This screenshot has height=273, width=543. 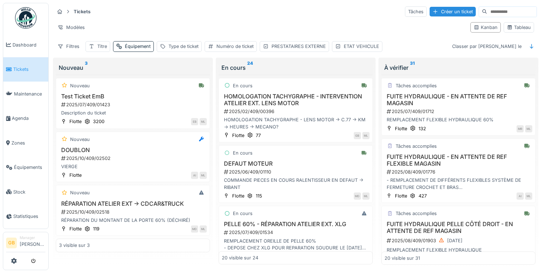 I want to click on div: VIERGE, so click(x=133, y=166).